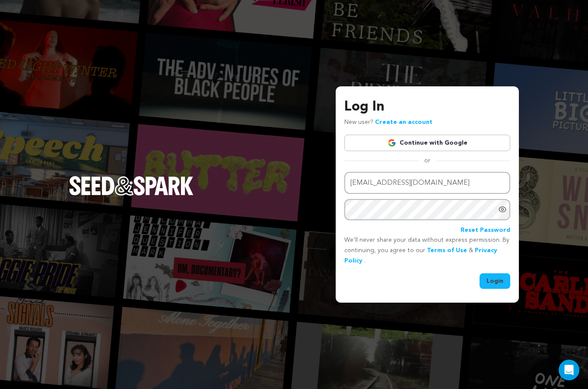 The height and width of the screenshot is (389, 588). Describe the element at coordinates (421, 256) in the screenshot. I see `a: Privacy Policy` at that location.